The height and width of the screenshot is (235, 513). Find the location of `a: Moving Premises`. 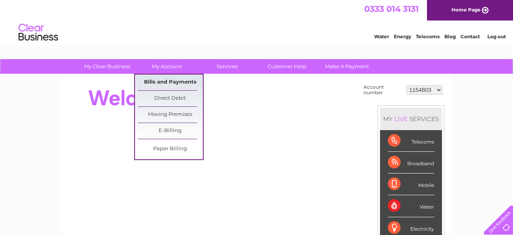

a: Moving Premises is located at coordinates (170, 115).